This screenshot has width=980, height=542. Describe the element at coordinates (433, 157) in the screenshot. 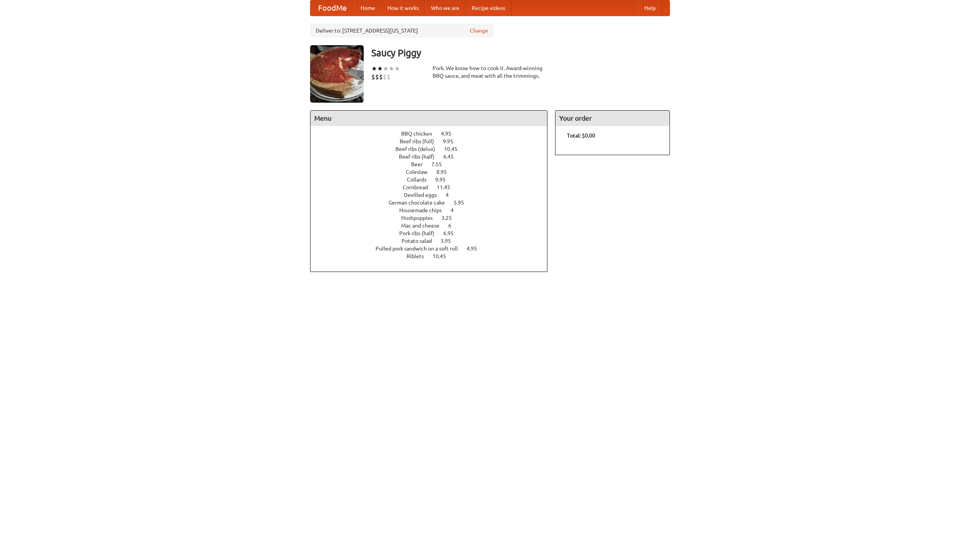

I see `a: Beef ribs (half) 6.45` at that location.